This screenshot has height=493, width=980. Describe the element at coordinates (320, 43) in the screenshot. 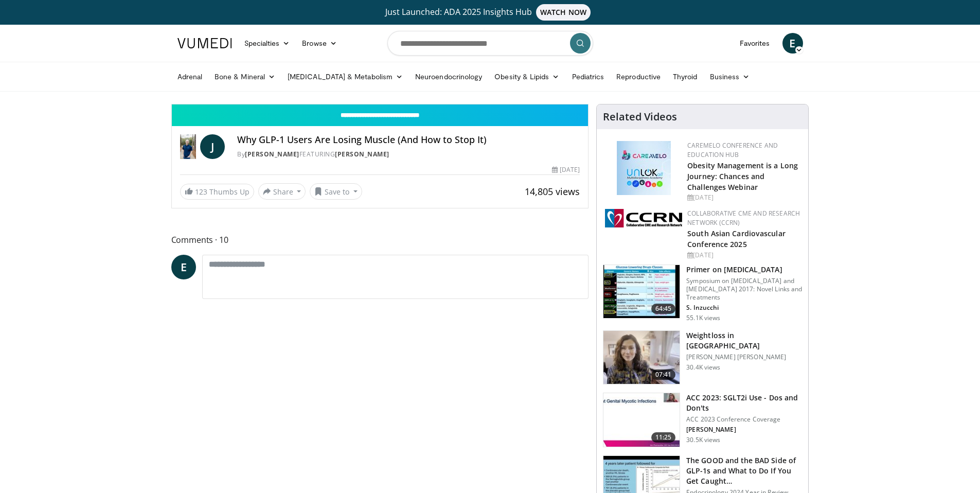

I see `a: Browse` at that location.